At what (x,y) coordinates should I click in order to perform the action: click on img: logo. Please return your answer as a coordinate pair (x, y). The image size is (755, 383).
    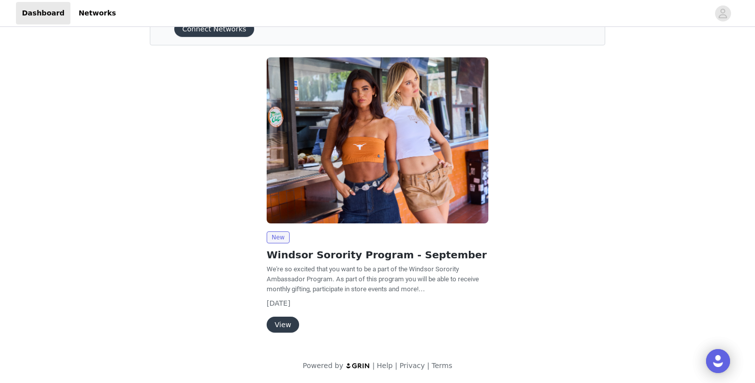
    Looking at the image, I should click on (358, 366).